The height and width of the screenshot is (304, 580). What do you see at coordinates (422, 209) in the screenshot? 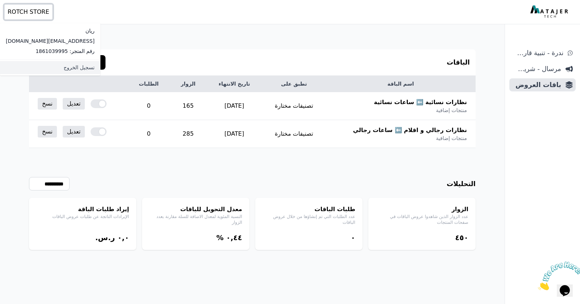
I see `h4: الزوار` at bounding box center [422, 209].